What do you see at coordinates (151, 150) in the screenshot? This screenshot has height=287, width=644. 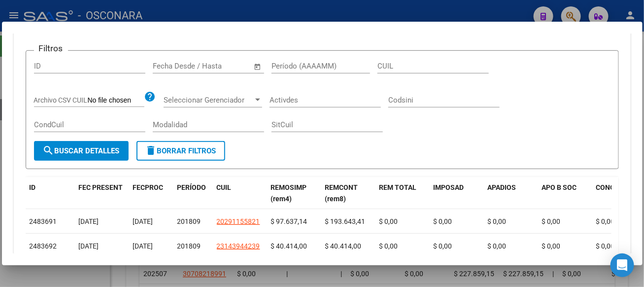 I see `mat-icon: delete` at bounding box center [151, 150].